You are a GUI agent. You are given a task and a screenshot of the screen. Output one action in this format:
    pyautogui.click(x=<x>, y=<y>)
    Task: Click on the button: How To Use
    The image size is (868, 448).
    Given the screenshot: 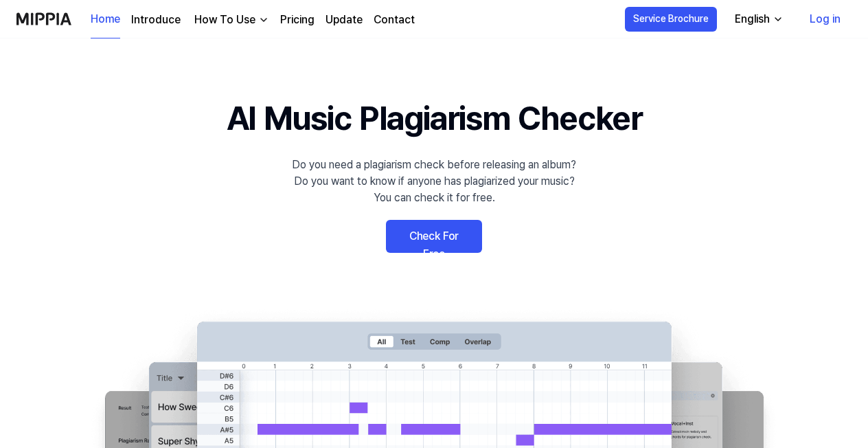 What is the action you would take?
    pyautogui.click(x=230, y=20)
    